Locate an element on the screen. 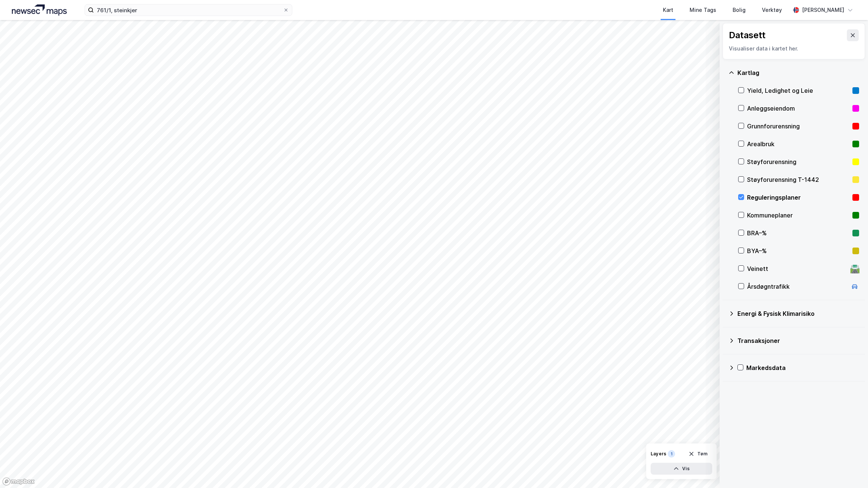 Image resolution: width=868 pixels, height=488 pixels. div: Bolig is located at coordinates (738, 10).